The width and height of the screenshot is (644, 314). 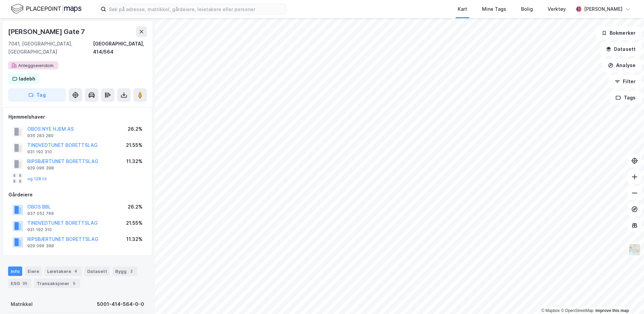 I want to click on div: Leietakere, so click(x=63, y=271).